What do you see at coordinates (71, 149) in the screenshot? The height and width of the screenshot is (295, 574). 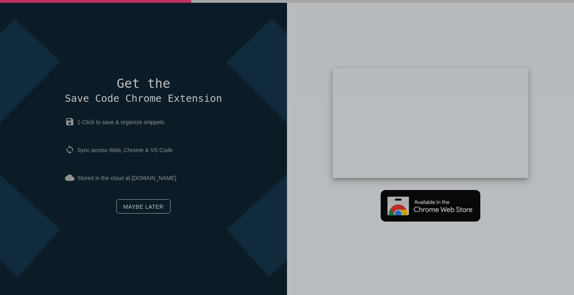 I see `i: sync` at bounding box center [71, 149].